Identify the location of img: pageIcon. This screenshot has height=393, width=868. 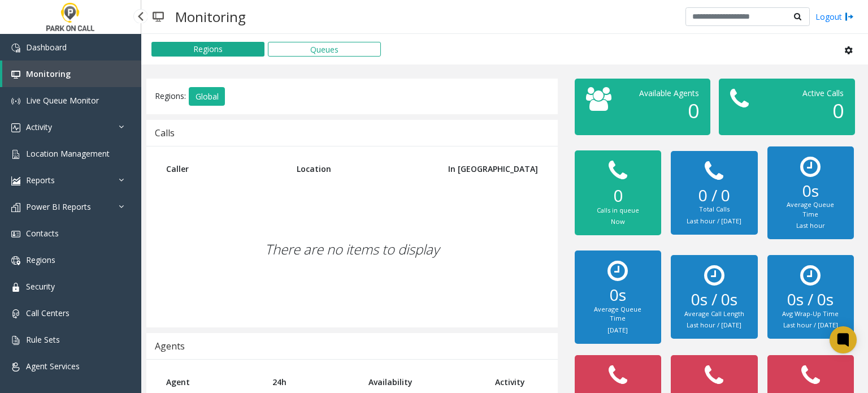
(158, 17).